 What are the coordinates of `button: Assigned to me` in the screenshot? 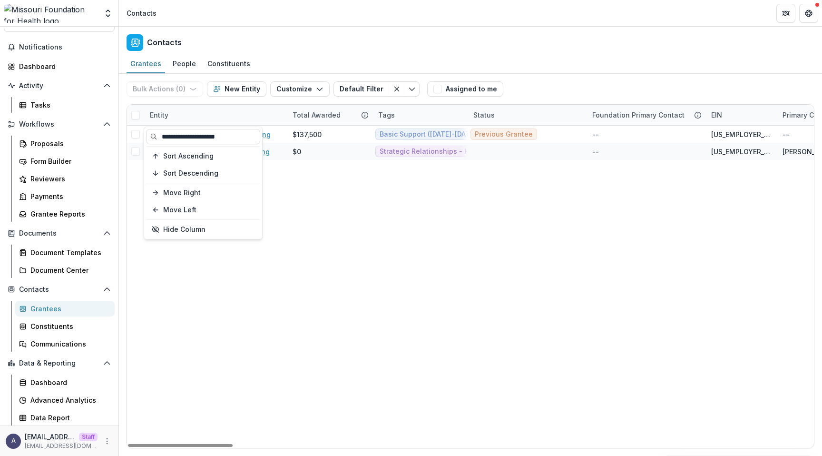 It's located at (465, 89).